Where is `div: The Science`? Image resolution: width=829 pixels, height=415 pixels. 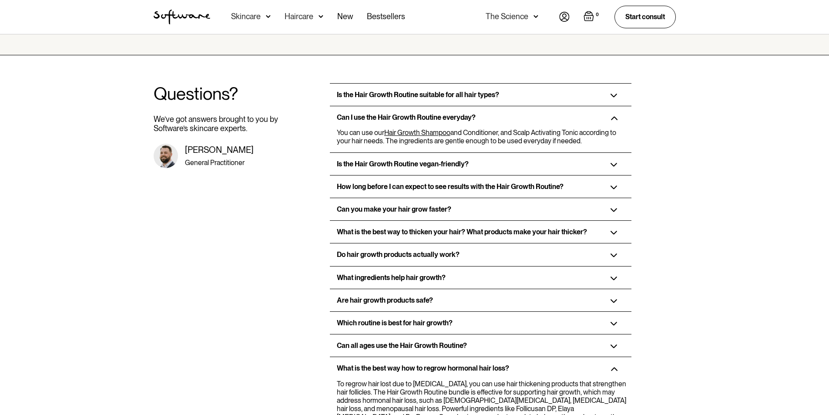 div: The Science is located at coordinates (507, 17).